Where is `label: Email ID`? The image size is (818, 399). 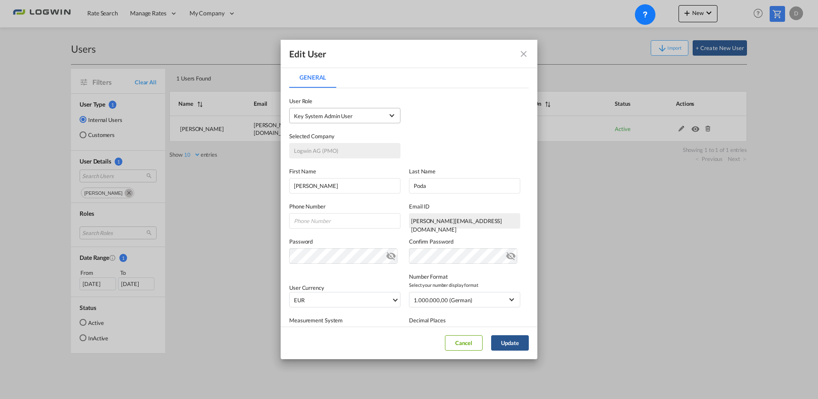
label: Email ID is located at coordinates (464, 206).